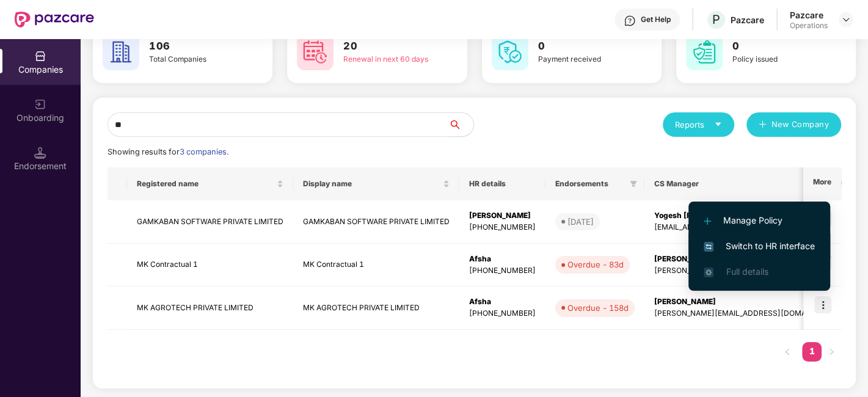 Image resolution: width=868 pixels, height=397 pixels. What do you see at coordinates (372, 184) in the screenshot?
I see `span: Display name` at bounding box center [372, 184].